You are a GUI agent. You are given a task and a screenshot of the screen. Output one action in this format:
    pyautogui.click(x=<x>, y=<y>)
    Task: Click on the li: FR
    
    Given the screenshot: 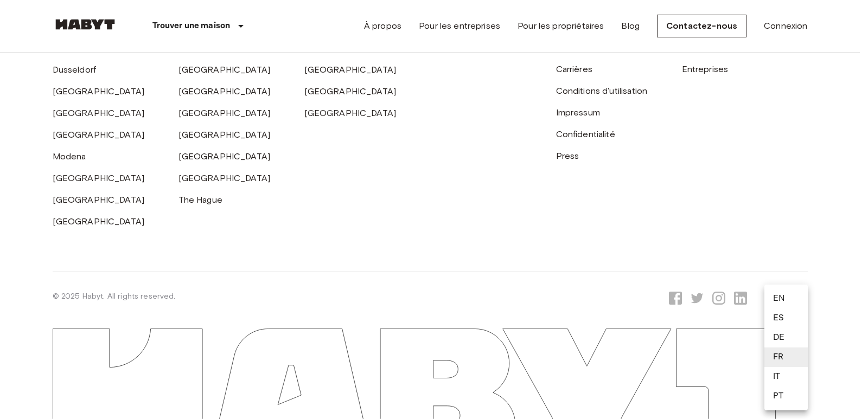 What is the action you would take?
    pyautogui.click(x=786, y=358)
    